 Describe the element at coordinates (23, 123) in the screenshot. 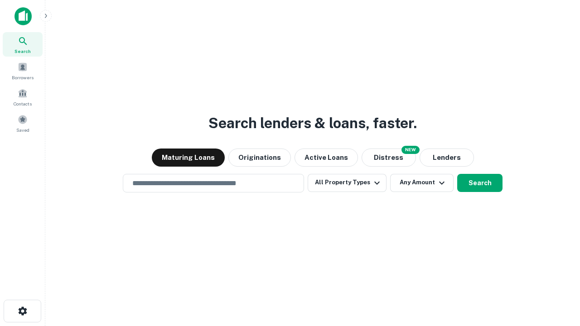

I see `a: Saved` at that location.